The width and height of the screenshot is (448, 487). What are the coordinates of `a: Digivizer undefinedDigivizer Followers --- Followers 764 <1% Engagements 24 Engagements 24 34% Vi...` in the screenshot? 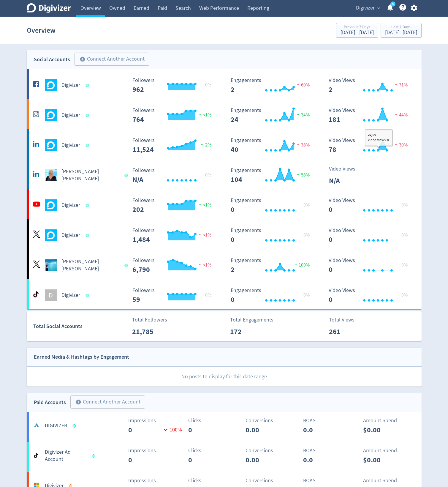 It's located at (224, 114).